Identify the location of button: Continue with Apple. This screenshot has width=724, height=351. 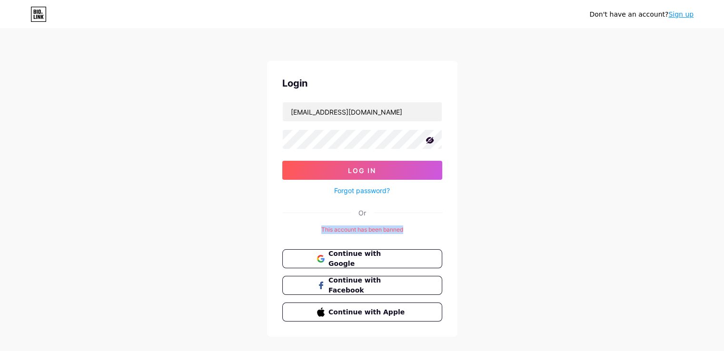
(362, 312).